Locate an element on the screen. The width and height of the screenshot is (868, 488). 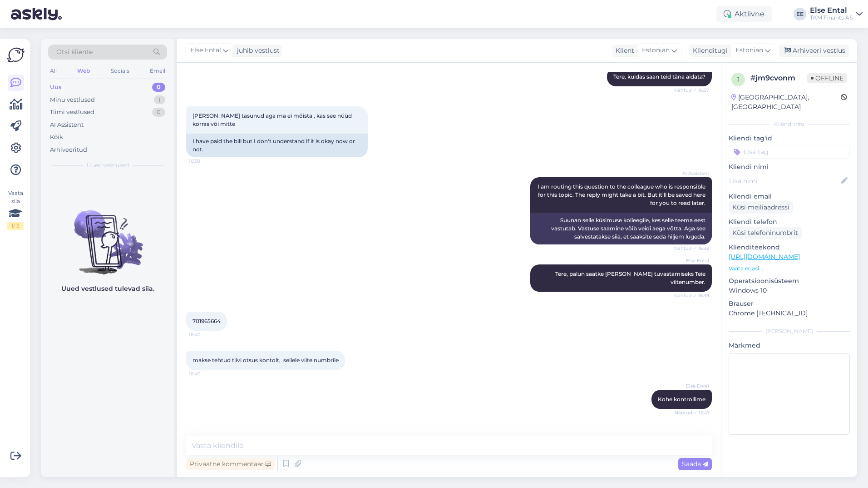
div: 1 is located at coordinates (159, 100).